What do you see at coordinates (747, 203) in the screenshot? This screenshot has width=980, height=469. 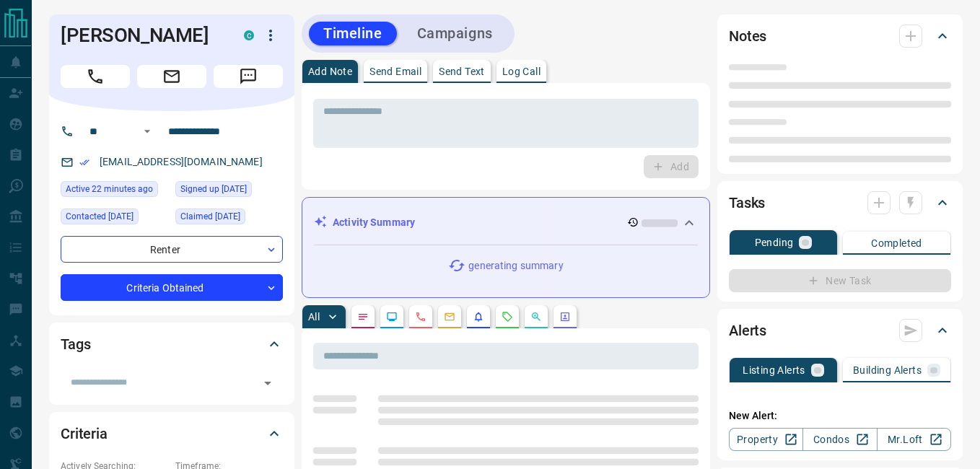 I see `h2: Tasks` at bounding box center [747, 203].